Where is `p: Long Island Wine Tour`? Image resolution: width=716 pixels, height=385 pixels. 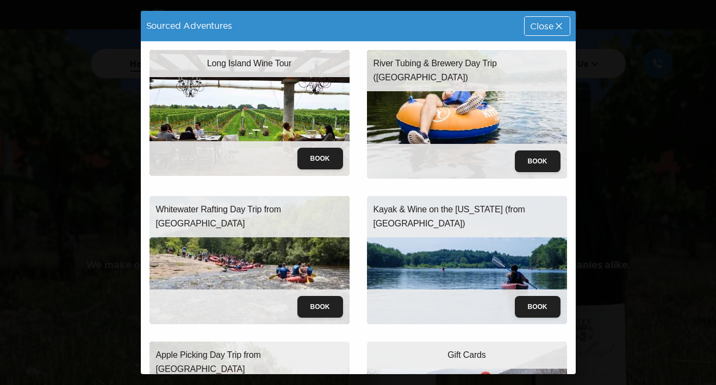 p: Long Island Wine Tour is located at coordinates (250, 64).